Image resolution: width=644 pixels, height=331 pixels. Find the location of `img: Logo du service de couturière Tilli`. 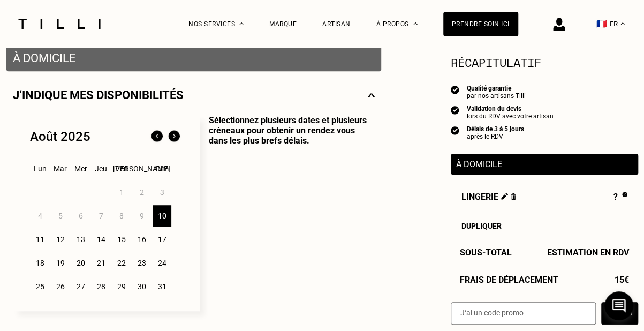

img: Logo du service de couturière Tilli is located at coordinates (60, 24).